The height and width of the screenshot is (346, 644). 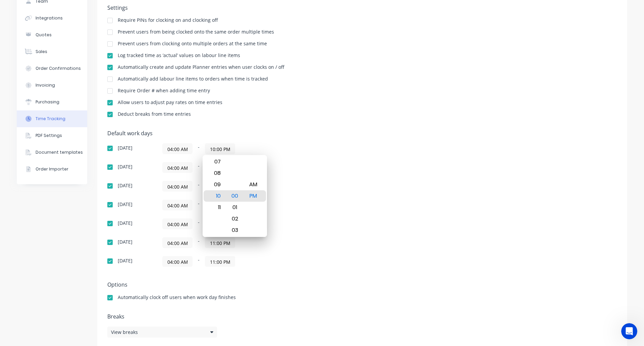 What do you see at coordinates (32, 29) in the screenshot?
I see `div: Update` at bounding box center [32, 29].